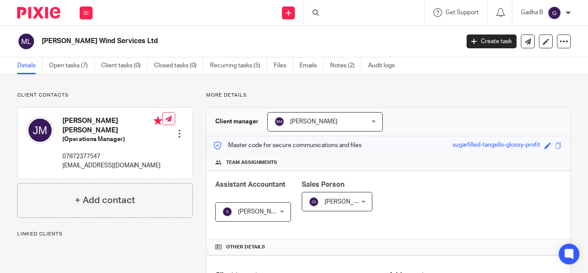 This screenshot has height=273, width=588. I want to click on p: Master code for secure communications and files, so click(287, 145).